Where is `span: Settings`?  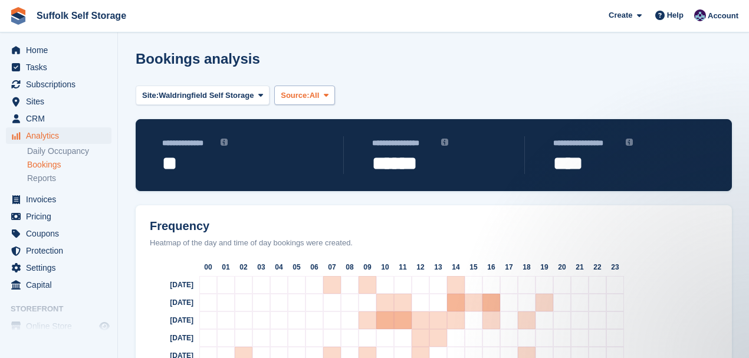
span: Settings is located at coordinates (61, 268).